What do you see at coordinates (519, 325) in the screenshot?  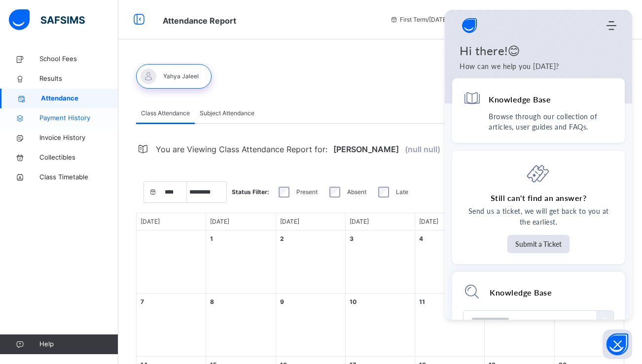 I see `div: Events for day 12` at bounding box center [519, 325].